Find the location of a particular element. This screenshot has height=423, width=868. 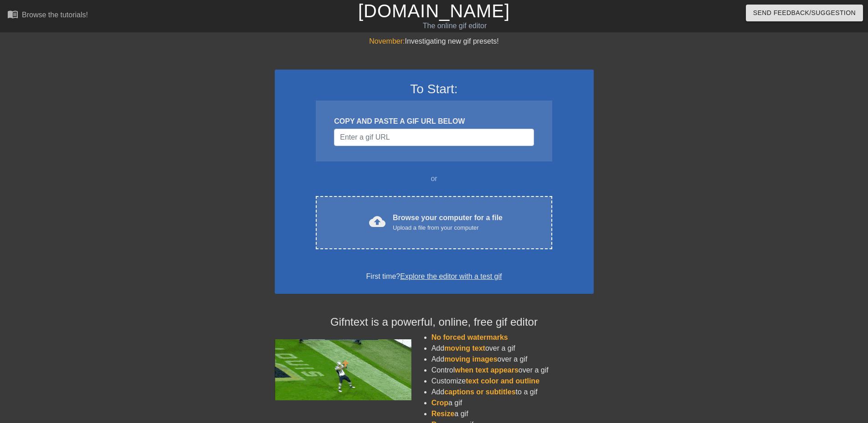

div: First time? is located at coordinates (434, 277).